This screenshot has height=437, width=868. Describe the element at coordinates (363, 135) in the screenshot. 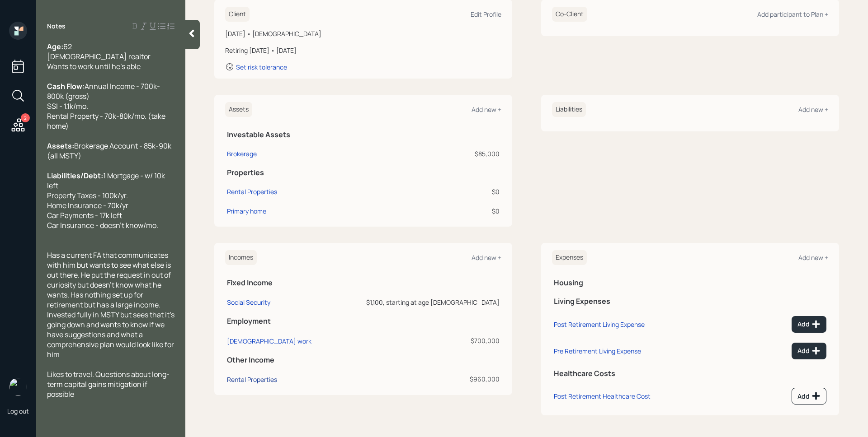

I see `h5: Investable Assets` at that location.